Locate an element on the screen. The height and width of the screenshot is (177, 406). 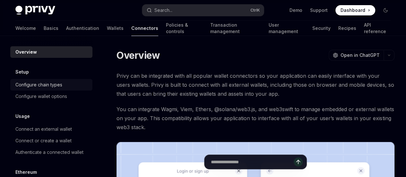
div: Overview is located at coordinates (26, 52).